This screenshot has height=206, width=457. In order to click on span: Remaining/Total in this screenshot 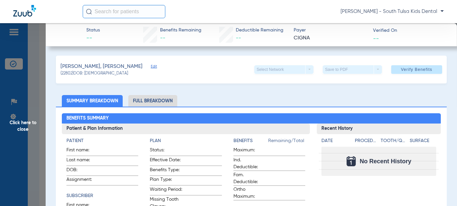, I will do `click(287, 142)`.